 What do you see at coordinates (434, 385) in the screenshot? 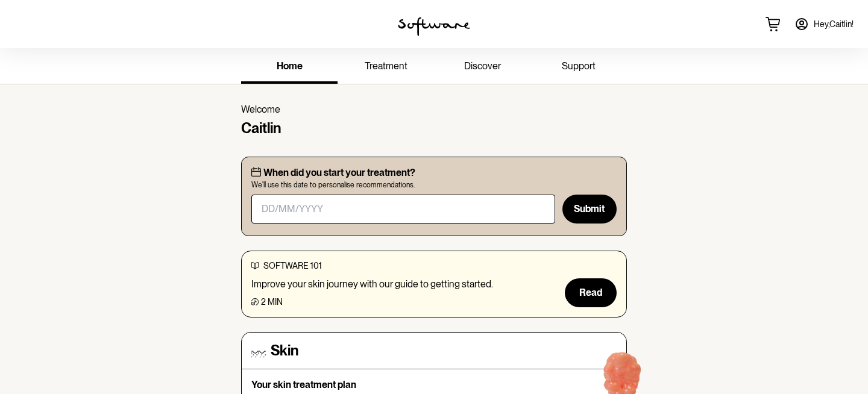
I see `p: Your skin treatment plan` at bounding box center [434, 385].